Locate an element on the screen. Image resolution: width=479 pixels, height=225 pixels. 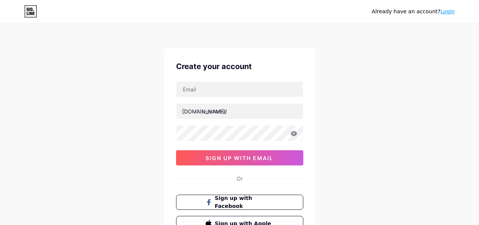
button: Sign up with Facebook is located at coordinates (240, 202).